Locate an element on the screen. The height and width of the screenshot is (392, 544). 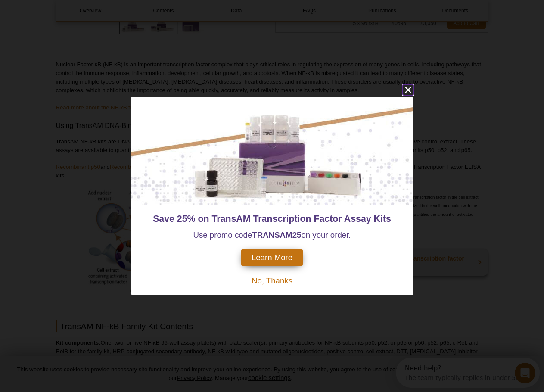
span: Save 25% on TransAM Transcription Factor Assay Kits is located at coordinates (272, 218).